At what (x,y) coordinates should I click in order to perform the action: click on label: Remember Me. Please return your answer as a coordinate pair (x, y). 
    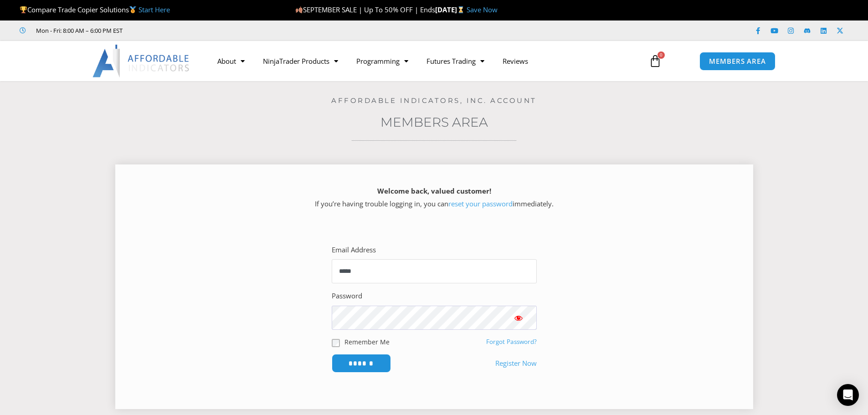
    Looking at the image, I should click on (367, 342).